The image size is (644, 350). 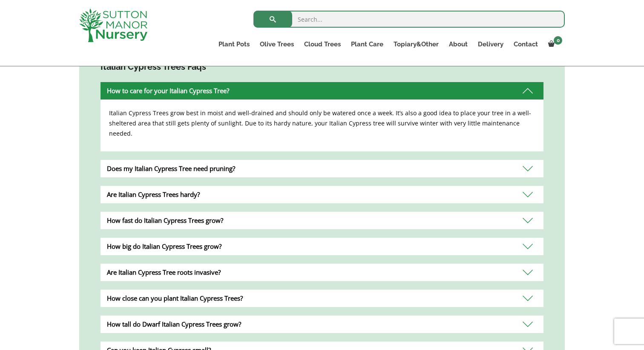 I want to click on div: How fast do Italian Cypress Trees grow?, so click(x=322, y=221).